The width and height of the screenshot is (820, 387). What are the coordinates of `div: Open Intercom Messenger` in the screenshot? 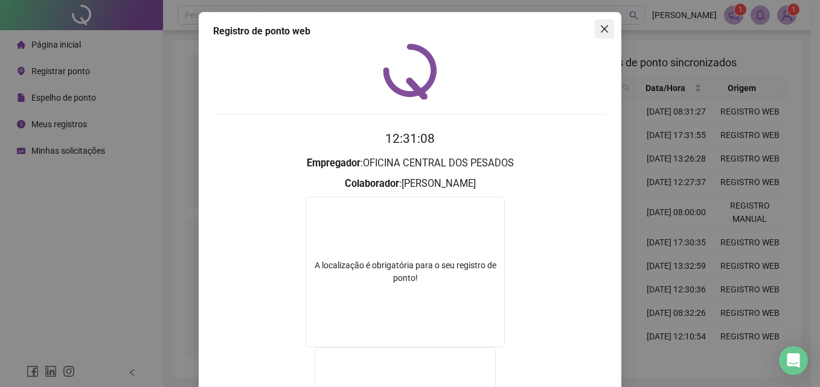 It's located at (793, 361).